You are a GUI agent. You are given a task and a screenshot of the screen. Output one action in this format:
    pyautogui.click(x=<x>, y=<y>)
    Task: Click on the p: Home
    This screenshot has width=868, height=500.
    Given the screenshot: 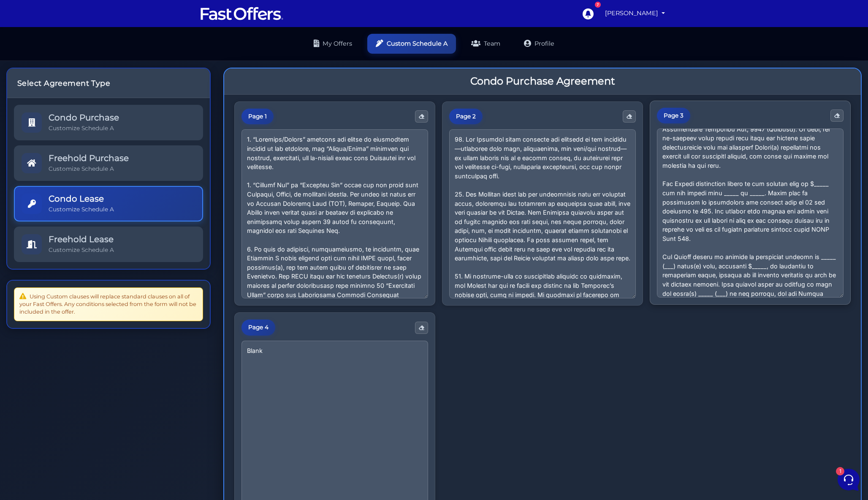 What is the action you would take?
    pyautogui.click(x=32, y=287)
    